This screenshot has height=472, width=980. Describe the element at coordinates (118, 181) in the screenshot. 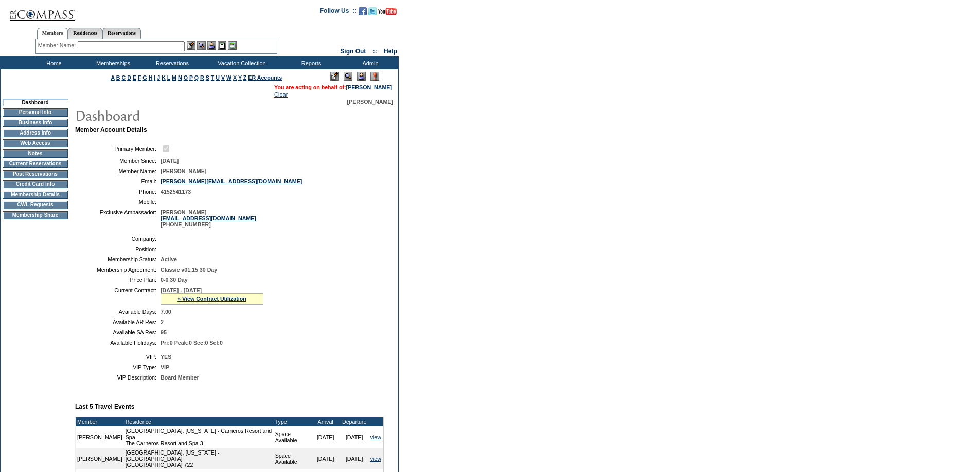

I see `td: Email:` at that location.